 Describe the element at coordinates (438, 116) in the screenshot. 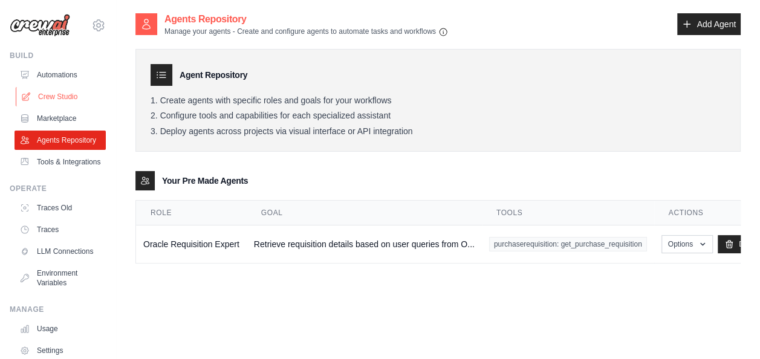

I see `li: Configure tools and capabilities for each specialized assistant` at that location.